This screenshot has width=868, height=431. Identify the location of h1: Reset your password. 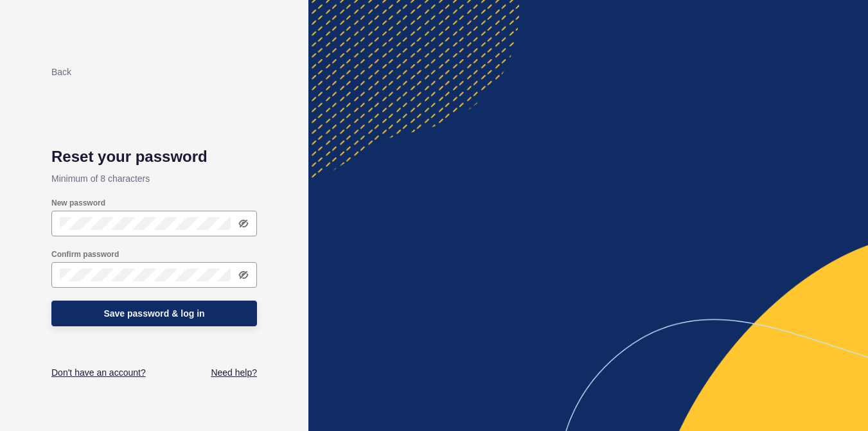
(155, 157).